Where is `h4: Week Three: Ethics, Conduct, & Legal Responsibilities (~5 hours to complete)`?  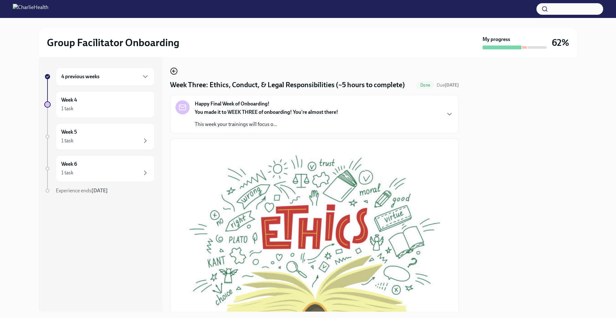
h4: Week Three: Ethics, Conduct, & Legal Responsibilities (~5 hours to complete) is located at coordinates (288, 85).